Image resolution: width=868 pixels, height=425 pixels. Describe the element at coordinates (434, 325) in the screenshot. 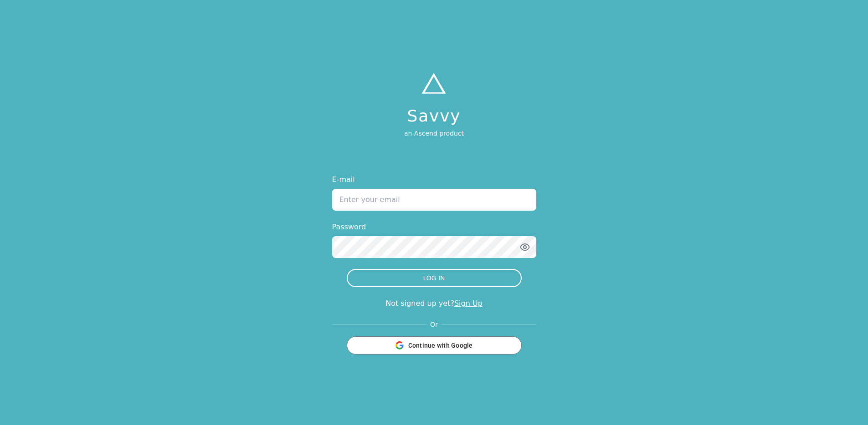

I see `span: Or` at that location.